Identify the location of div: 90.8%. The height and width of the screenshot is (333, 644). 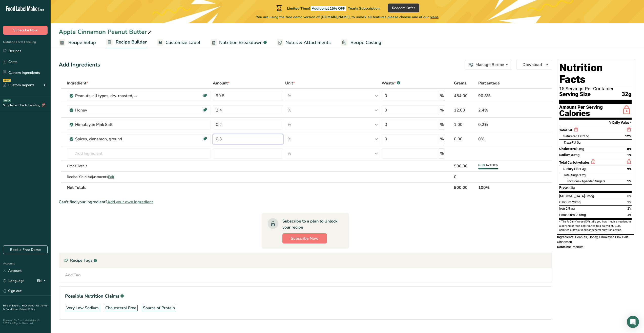
(501, 96).